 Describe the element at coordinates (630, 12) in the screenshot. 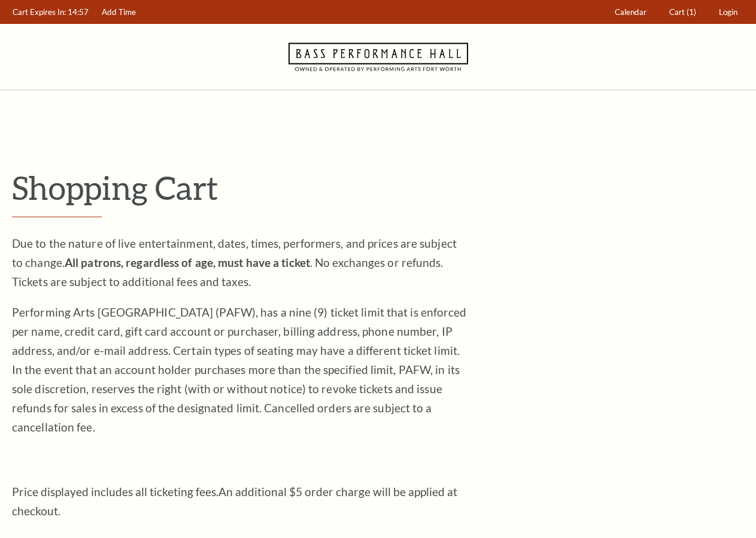

I see `span: Calendar` at that location.